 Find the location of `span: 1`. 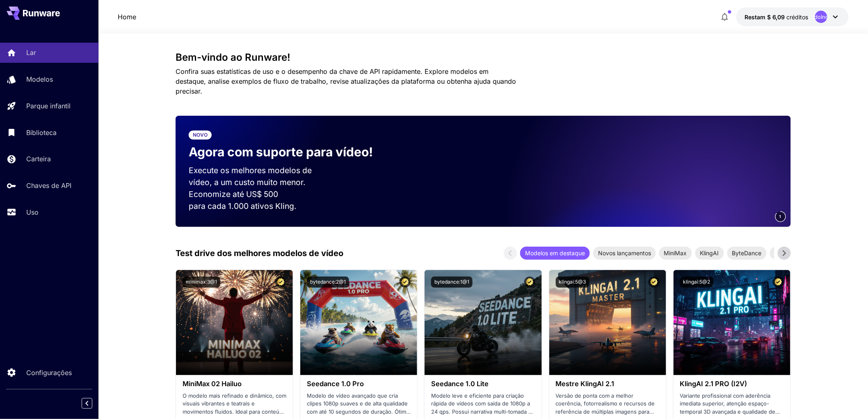

span: 1 is located at coordinates (781, 216).